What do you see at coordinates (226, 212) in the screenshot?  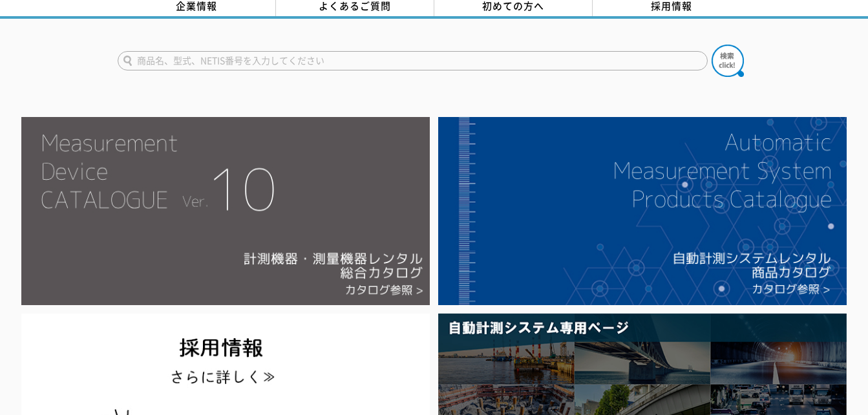 I see `img: Catalog Ver10` at bounding box center [226, 212].